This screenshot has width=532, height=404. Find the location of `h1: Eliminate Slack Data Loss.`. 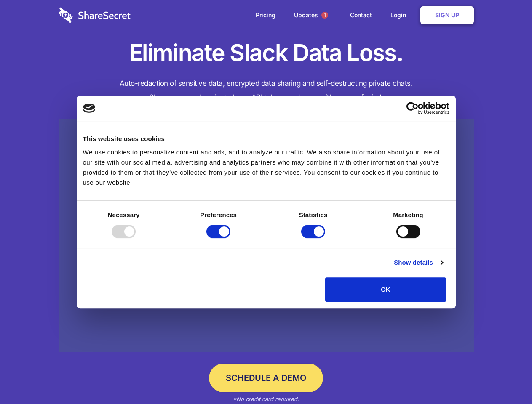

h1: Eliminate Slack Data Loss. is located at coordinates (266, 53).